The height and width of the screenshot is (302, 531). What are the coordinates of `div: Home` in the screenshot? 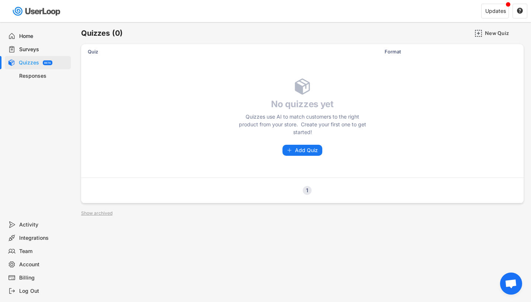 It's located at (44, 36).